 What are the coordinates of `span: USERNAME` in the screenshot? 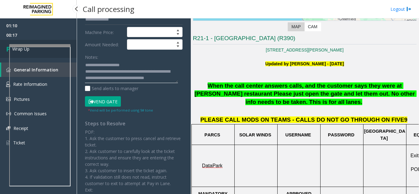 It's located at (298, 135).